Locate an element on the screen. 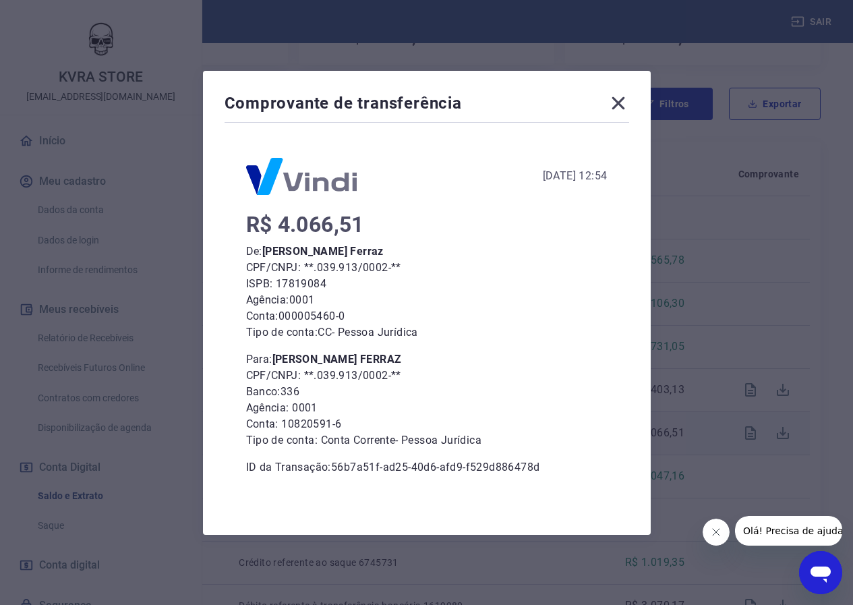 The image size is (853, 605). p: Conta: 10820591-6 is located at coordinates (427, 424).